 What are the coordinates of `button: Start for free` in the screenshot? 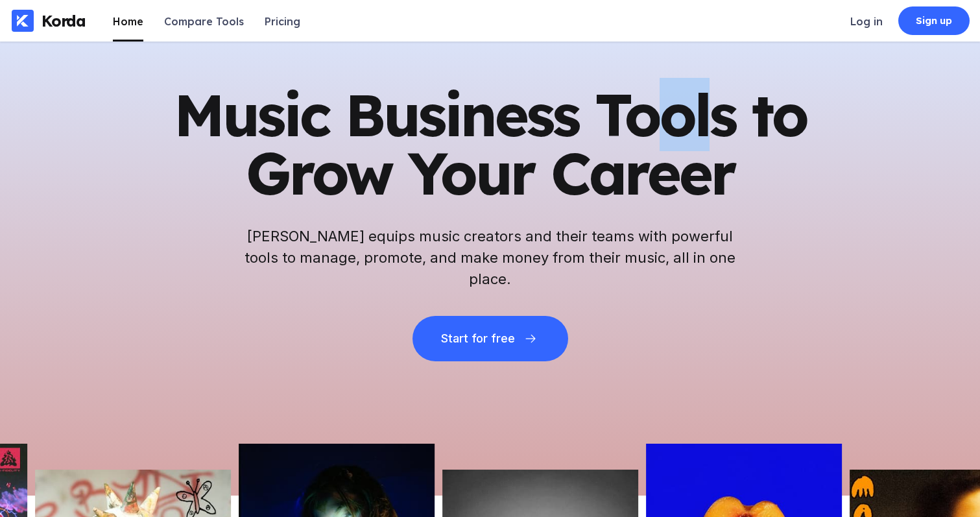 It's located at (490, 339).